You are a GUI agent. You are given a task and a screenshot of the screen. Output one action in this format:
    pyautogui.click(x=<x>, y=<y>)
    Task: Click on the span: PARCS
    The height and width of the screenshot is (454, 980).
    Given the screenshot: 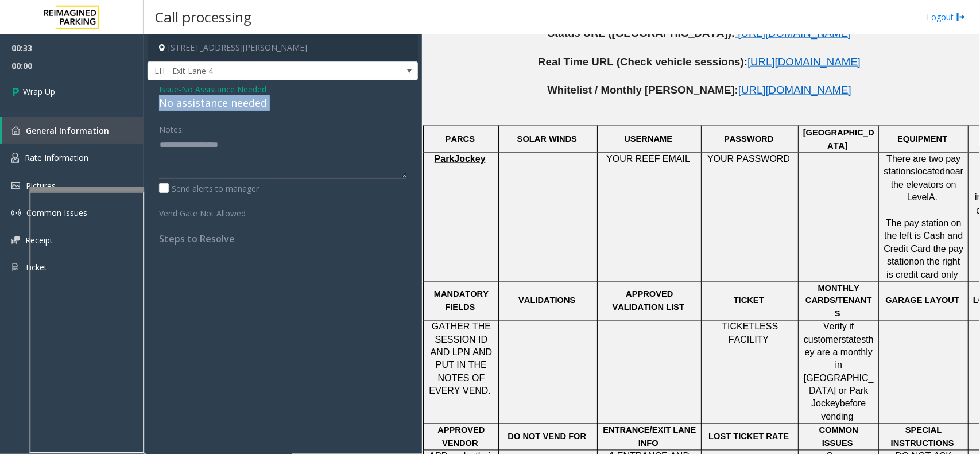 What is the action you would take?
    pyautogui.click(x=460, y=139)
    